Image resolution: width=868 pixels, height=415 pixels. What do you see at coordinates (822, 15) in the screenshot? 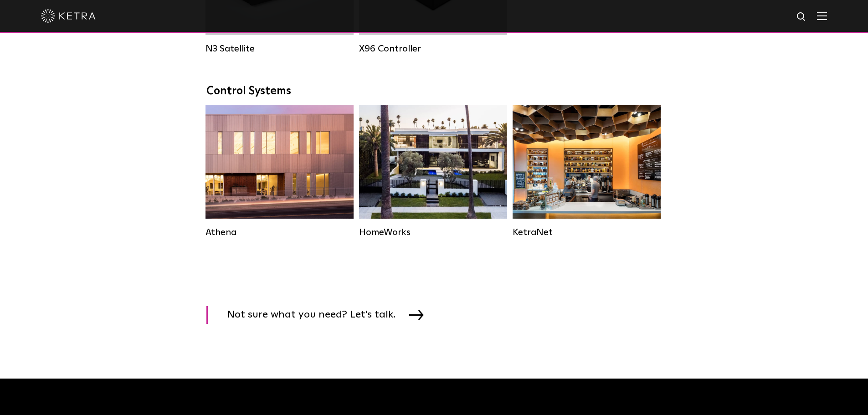
I see `img: Hamburger%20Nav.svg` at bounding box center [822, 15].